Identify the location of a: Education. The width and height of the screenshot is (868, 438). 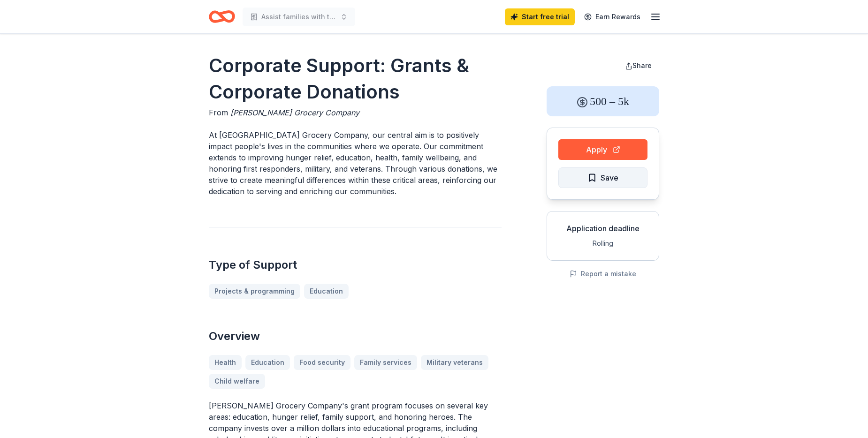
(326, 291).